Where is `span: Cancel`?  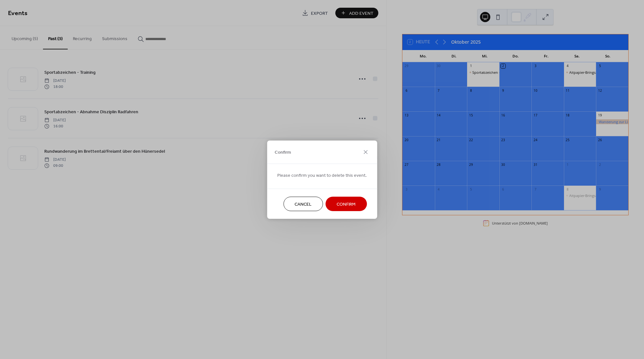 span: Cancel is located at coordinates (303, 204).